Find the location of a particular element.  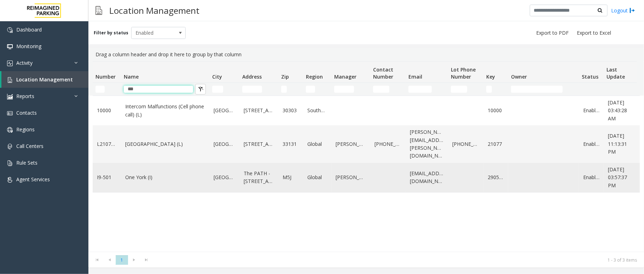

button: Clear is located at coordinates (201, 89).